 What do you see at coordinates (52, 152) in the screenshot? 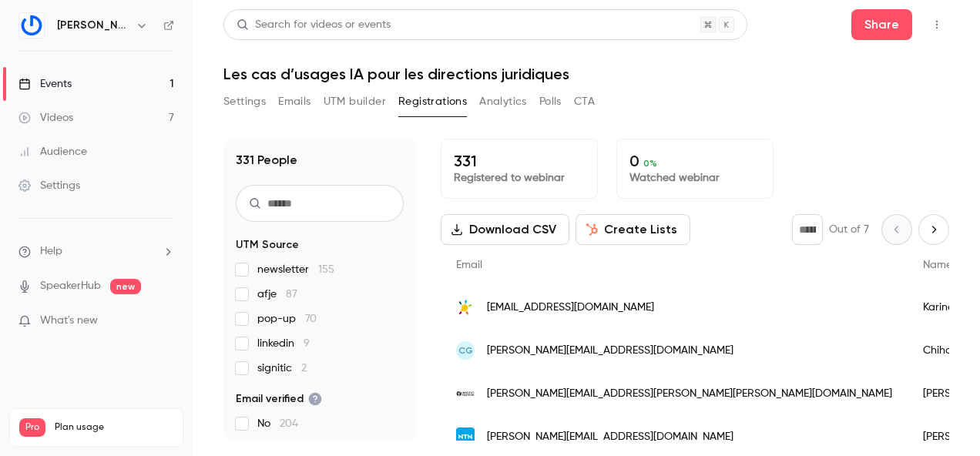
I see `div: Audience` at bounding box center [52, 152].